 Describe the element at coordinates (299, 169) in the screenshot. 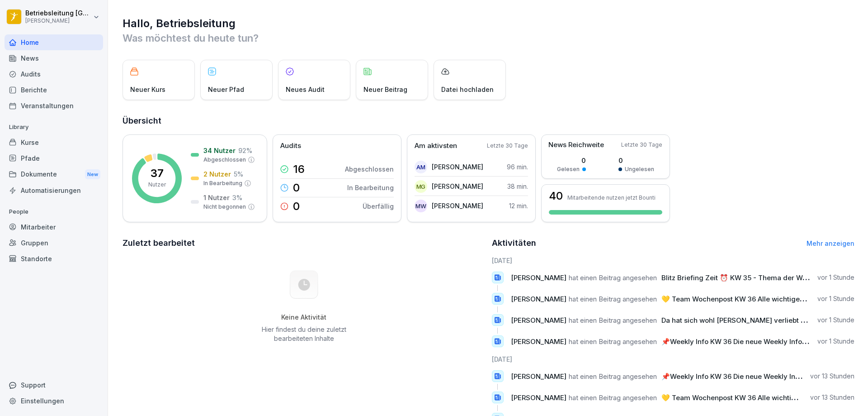

I see `p: 16` at that location.